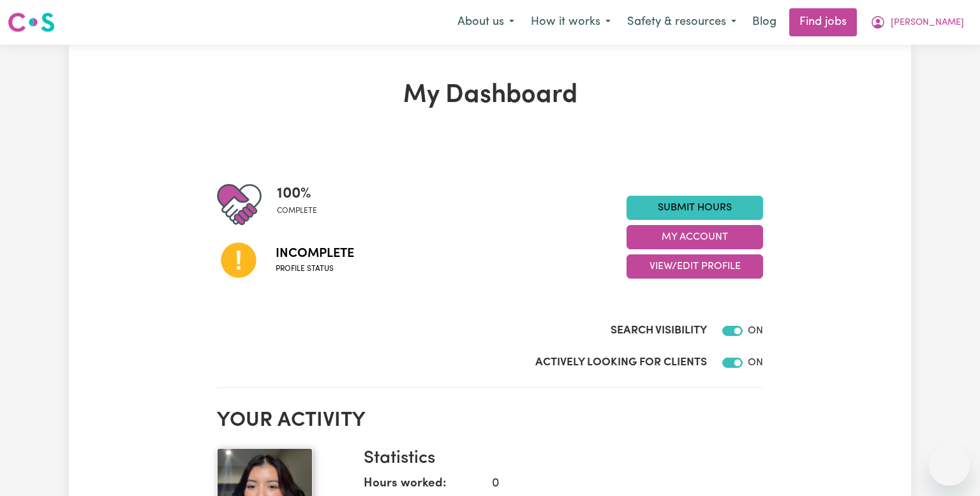  What do you see at coordinates (314, 269) in the screenshot?
I see `span: Profile status` at bounding box center [314, 269].